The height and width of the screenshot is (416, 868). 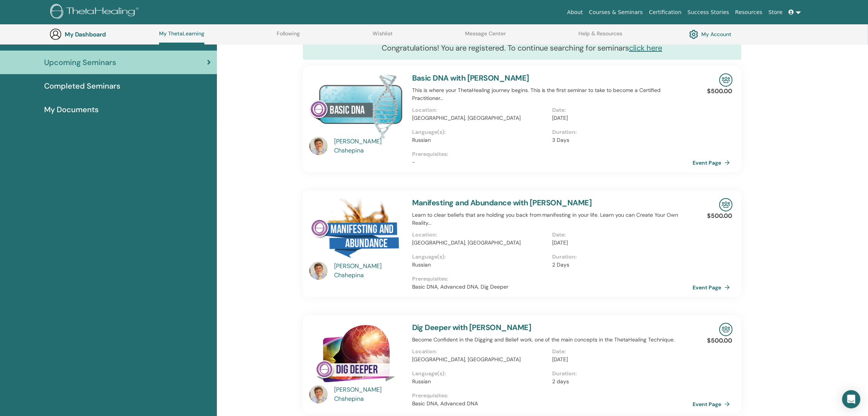 I want to click on a: Following, so click(x=289, y=36).